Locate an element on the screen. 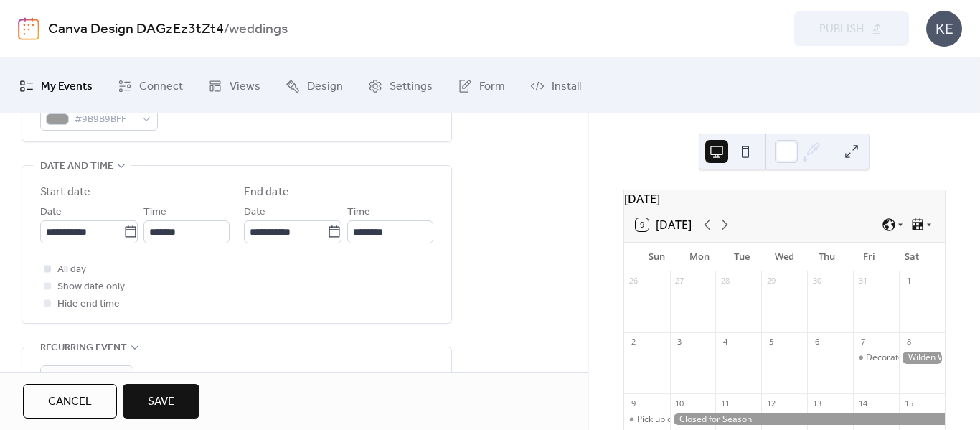 The height and width of the screenshot is (430, 980). div: Fri is located at coordinates (869, 257).